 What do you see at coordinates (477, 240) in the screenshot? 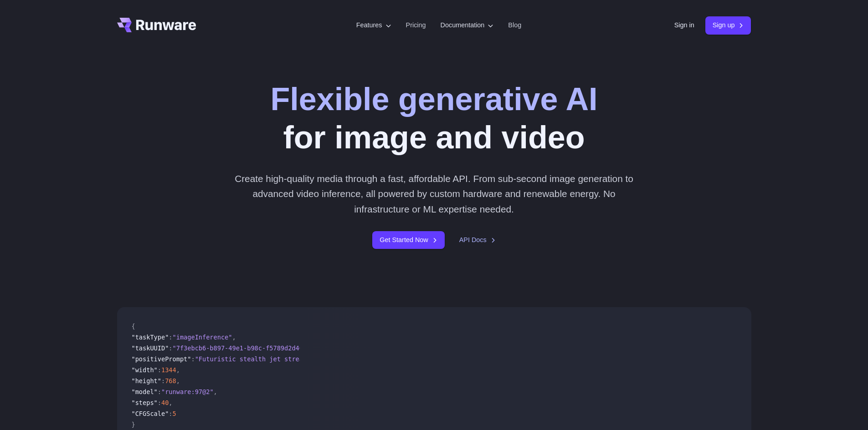
I see `a: API Docs` at bounding box center [477, 240].